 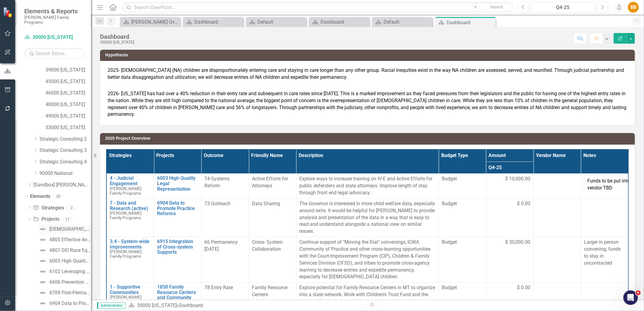 I want to click on a: 3.4 - System-wide Improvements, so click(x=130, y=244).